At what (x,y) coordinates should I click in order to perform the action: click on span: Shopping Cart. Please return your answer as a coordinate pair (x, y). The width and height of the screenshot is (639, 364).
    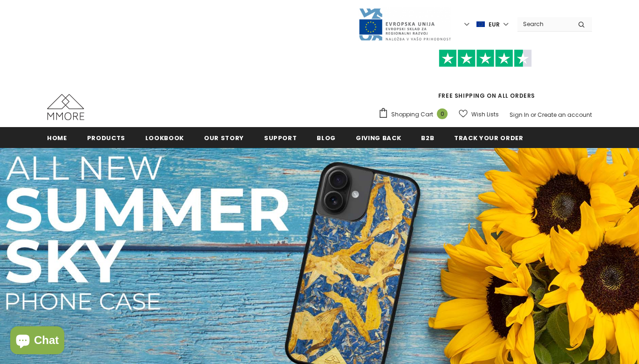
    Looking at the image, I should click on (412, 115).